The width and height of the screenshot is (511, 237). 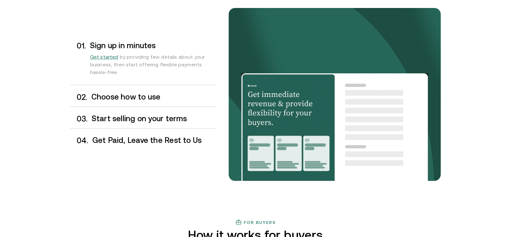 I want to click on h3: For buyers, so click(x=259, y=222).